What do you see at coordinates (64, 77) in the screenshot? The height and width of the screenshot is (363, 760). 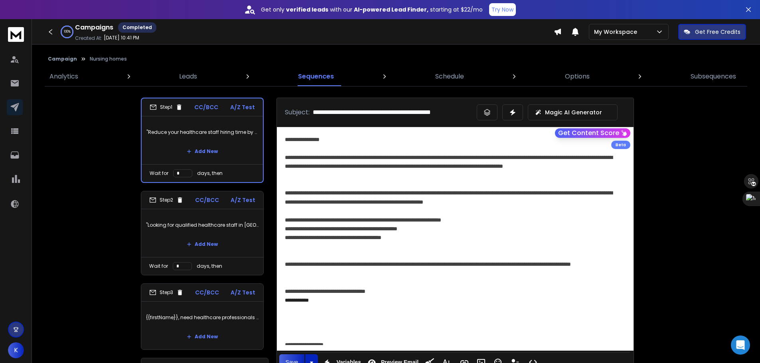 I see `a: Analytics` at bounding box center [64, 77].